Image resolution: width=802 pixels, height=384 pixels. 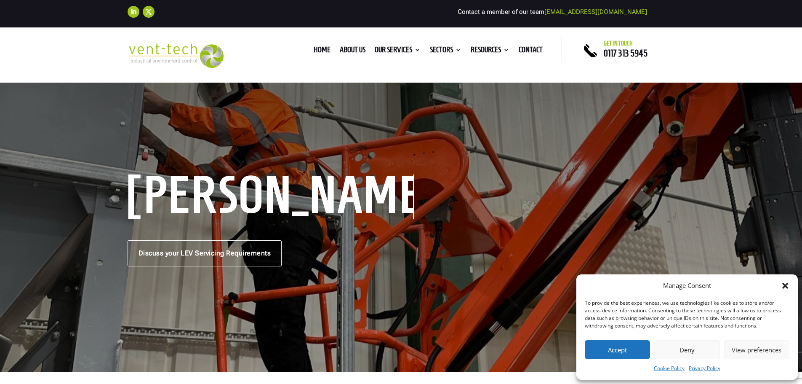 I want to click on span: Contact a member of our team, so click(x=553, y=12).